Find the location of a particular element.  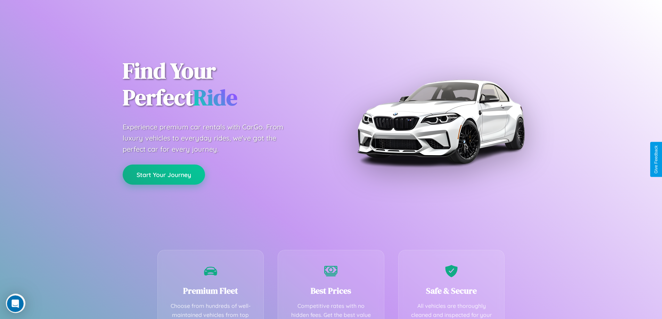

div: Give Feedback is located at coordinates (656, 159).